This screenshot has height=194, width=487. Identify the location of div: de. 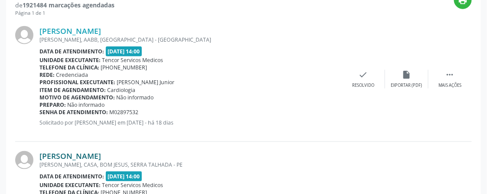
(65, 5).